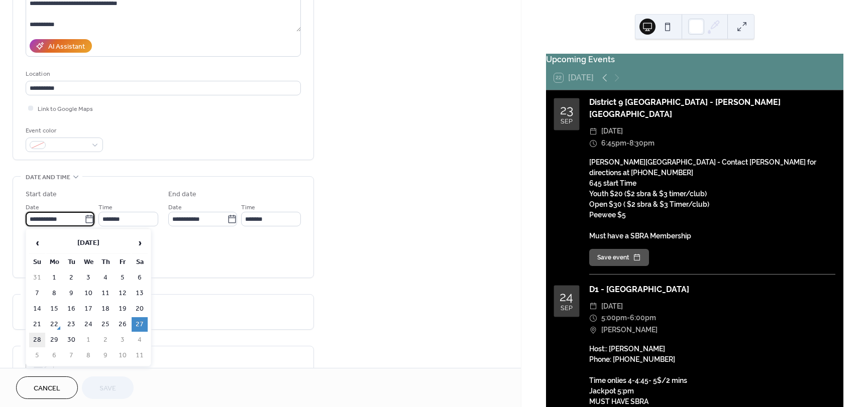 This screenshot has height=407, width=868. Describe the element at coordinates (642, 144) in the screenshot. I see `span: 8:30pm` at that location.